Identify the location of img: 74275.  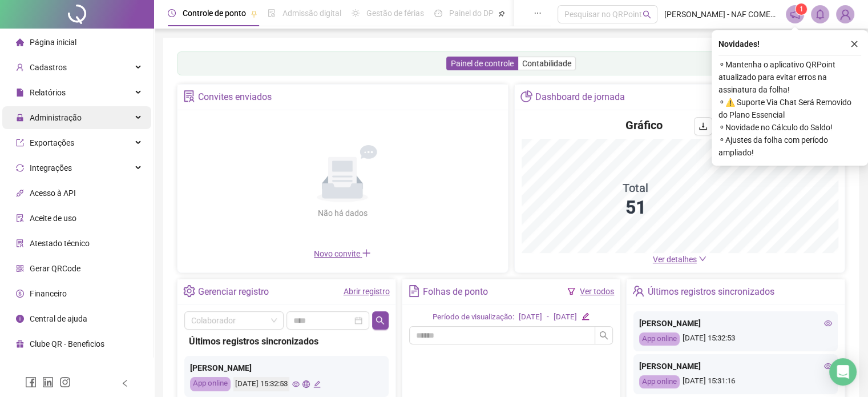
(844, 14).